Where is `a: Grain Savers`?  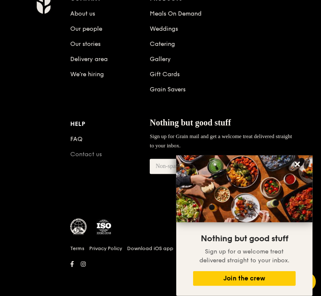 a: Grain Savers is located at coordinates (168, 89).